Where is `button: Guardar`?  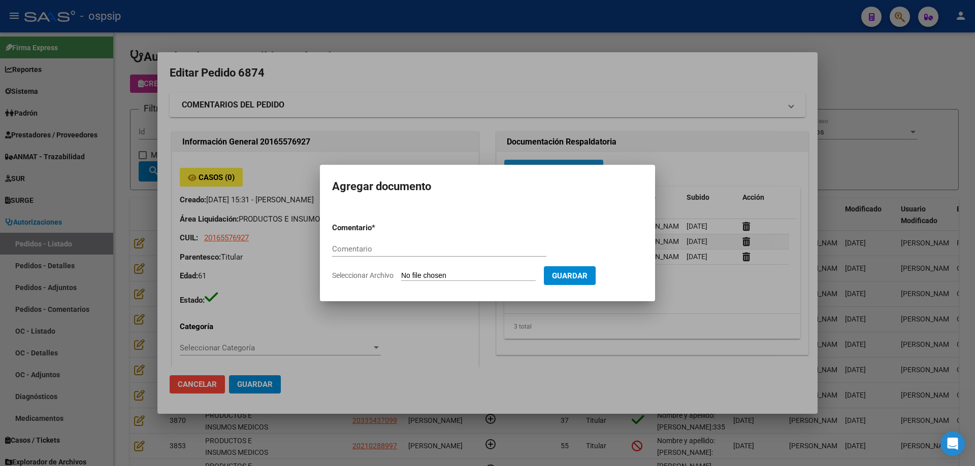
button: Guardar is located at coordinates (570, 276).